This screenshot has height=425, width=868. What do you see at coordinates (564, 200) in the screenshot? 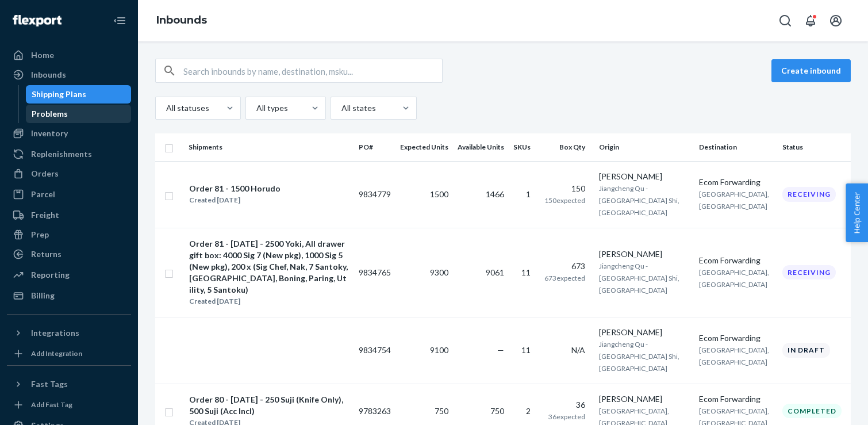
I see `span: 150 expected` at bounding box center [564, 200].